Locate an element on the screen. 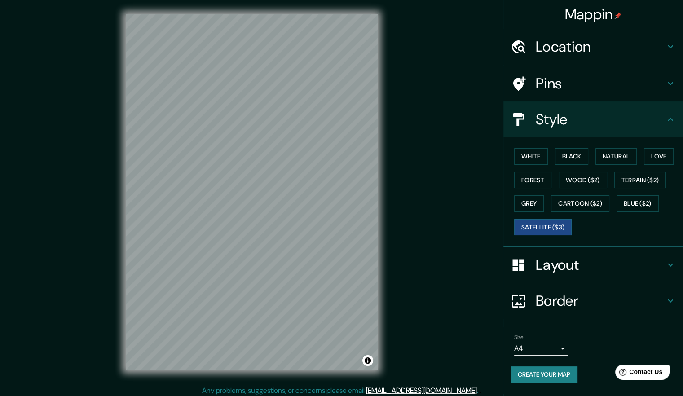  img: pin-icon.png is located at coordinates (618, 16).